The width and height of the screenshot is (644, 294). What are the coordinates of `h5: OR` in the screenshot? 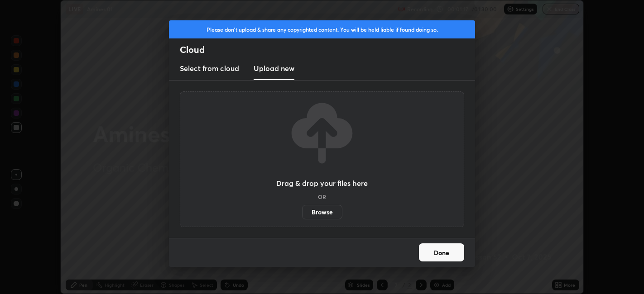 It's located at (322, 197).